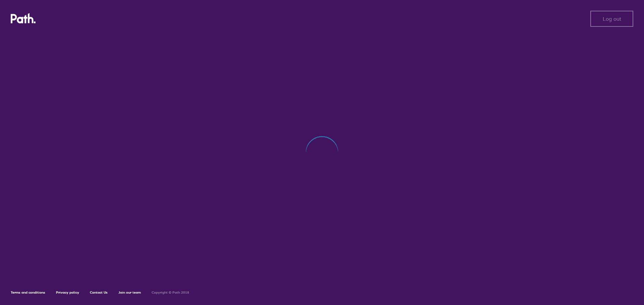 The height and width of the screenshot is (305, 644). What do you see at coordinates (612, 19) in the screenshot?
I see `button: Log out` at bounding box center [612, 19].